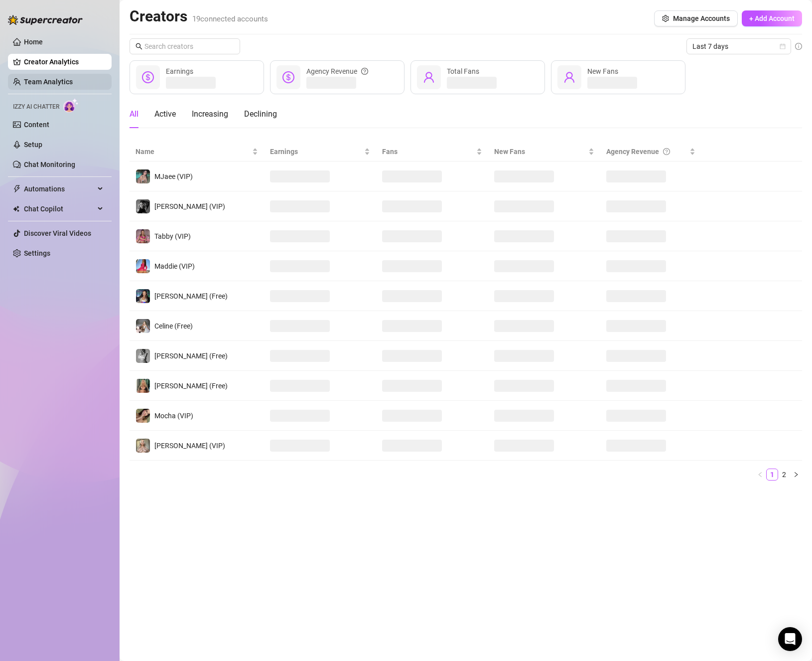 This screenshot has height=661, width=812. Describe the element at coordinates (143, 356) in the screenshot. I see `img: Kennedy (Free)` at that location.